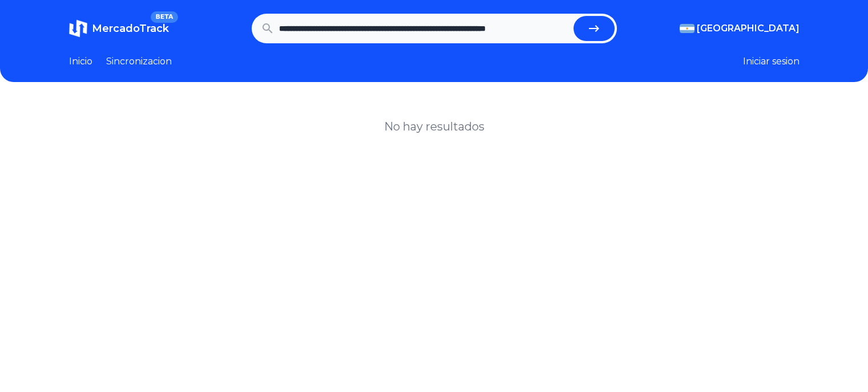 This screenshot has width=868, height=392. Describe the element at coordinates (434, 127) in the screenshot. I see `h1: No hay resultados` at that location.